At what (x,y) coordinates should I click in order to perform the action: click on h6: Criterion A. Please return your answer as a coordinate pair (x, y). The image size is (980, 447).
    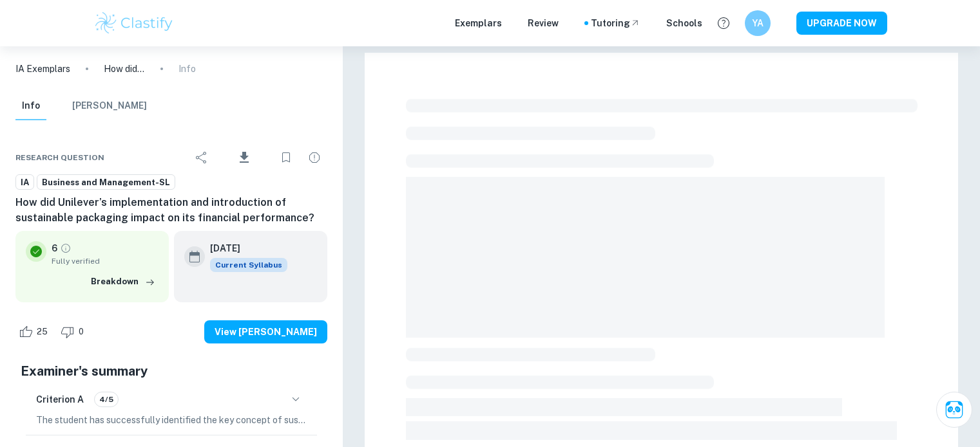
    Looking at the image, I should click on (60, 399).